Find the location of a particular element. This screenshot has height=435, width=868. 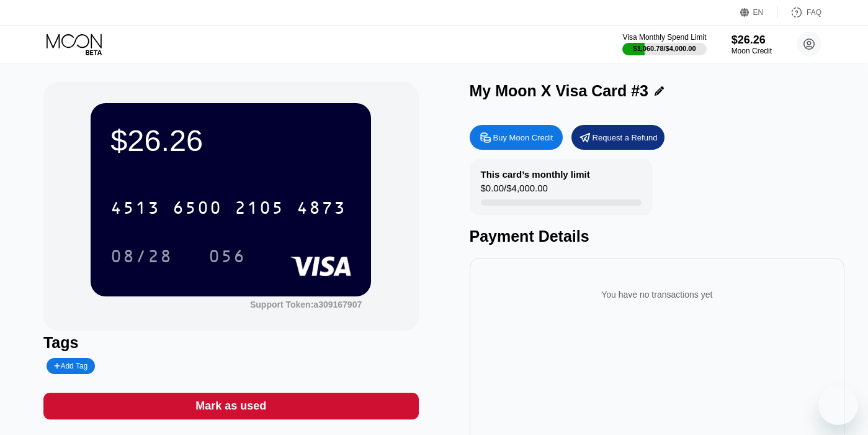

div: Add Tag is located at coordinates (71, 366).